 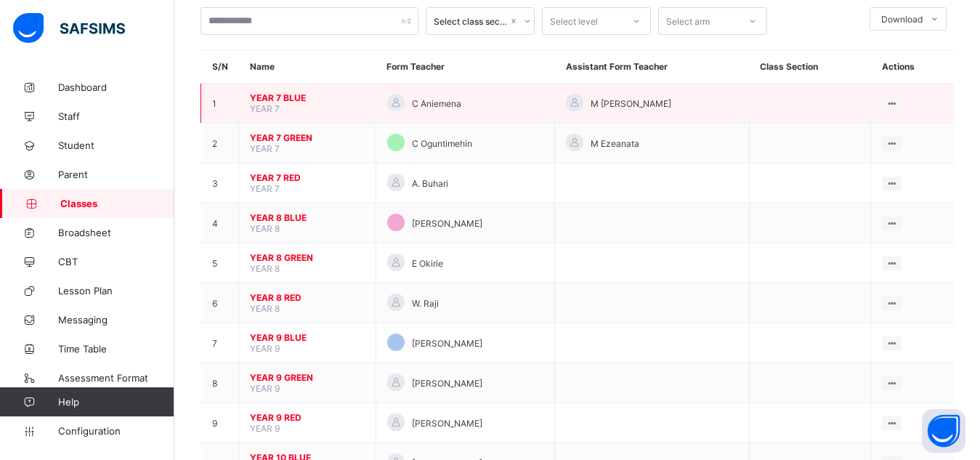 I want to click on span: W. Raji, so click(x=425, y=303).